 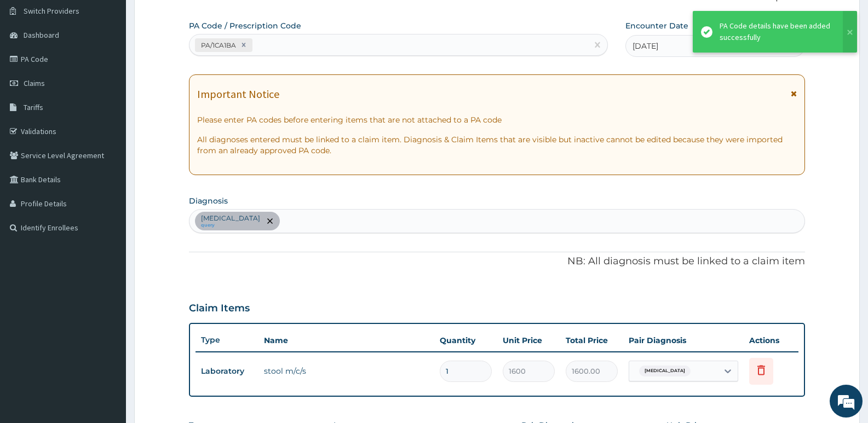 I want to click on label: Diagnosis, so click(x=208, y=201).